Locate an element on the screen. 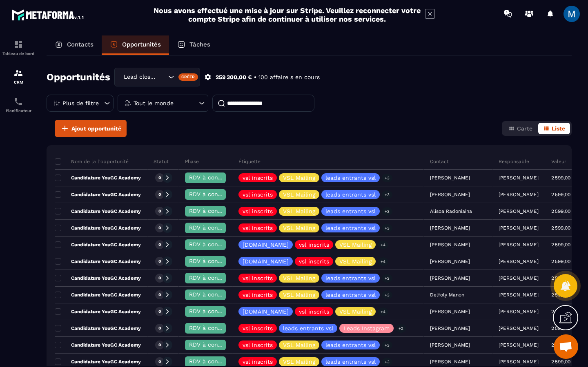 This screenshot has width=588, height=367. p: Plus de filtre is located at coordinates (81, 103).